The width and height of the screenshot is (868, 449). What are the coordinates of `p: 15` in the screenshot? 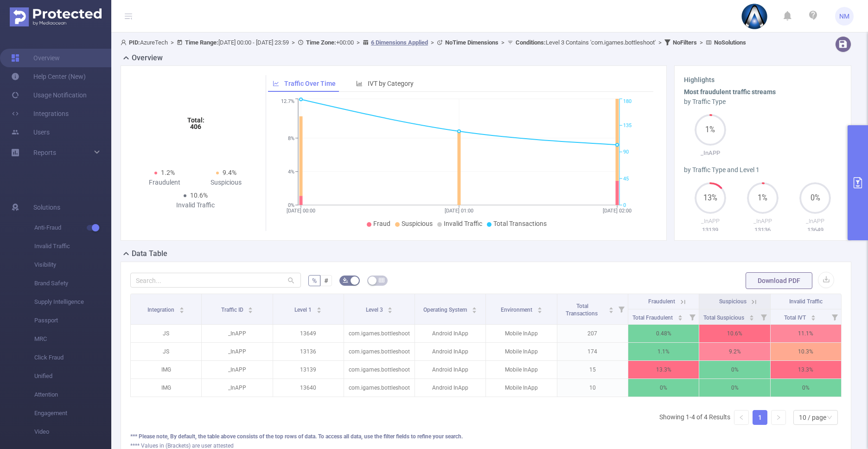 It's located at (593, 369).